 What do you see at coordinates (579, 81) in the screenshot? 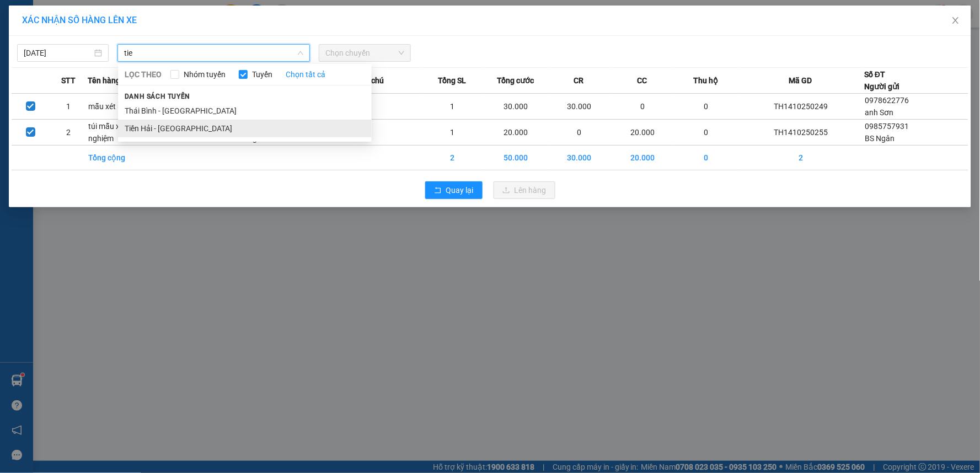
I see `span: CR` at bounding box center [579, 81].